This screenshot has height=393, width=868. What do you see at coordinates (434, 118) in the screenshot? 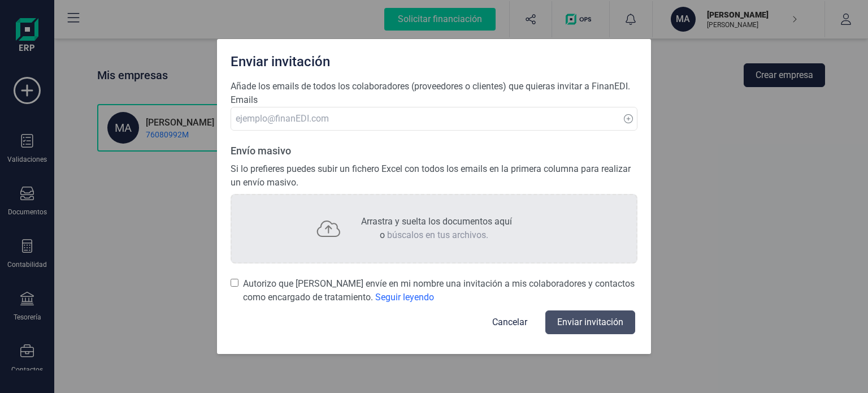
I see `input: ejemplo@finanEDI.com` at bounding box center [434, 118].